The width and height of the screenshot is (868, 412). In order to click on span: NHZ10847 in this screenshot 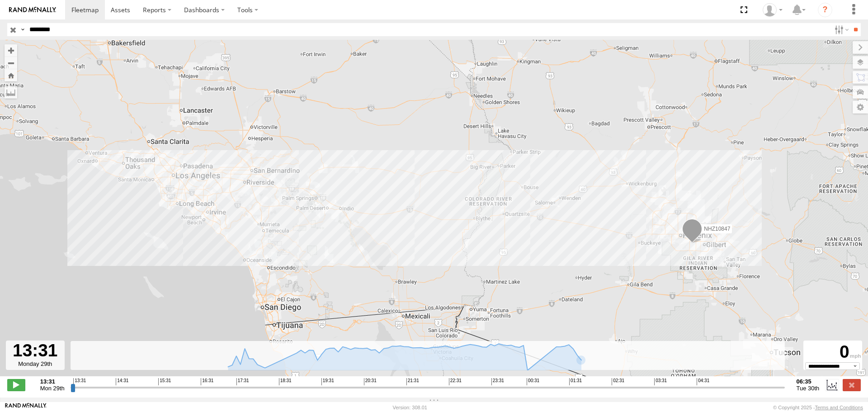, I will do `click(717, 229)`.